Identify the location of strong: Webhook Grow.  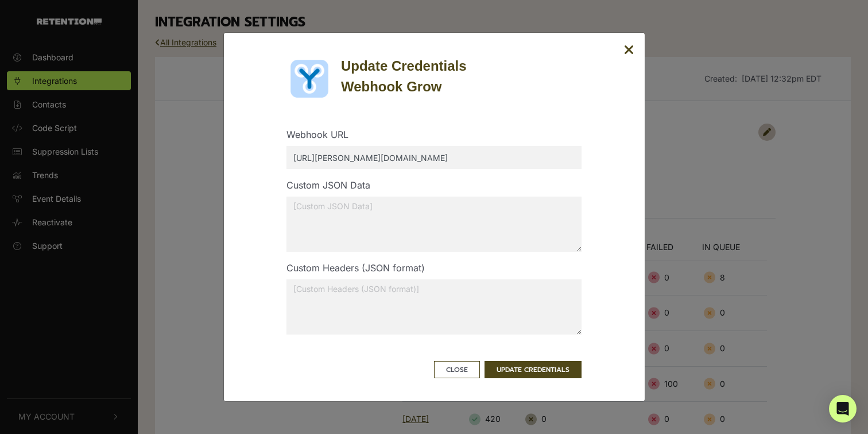
(392, 86).